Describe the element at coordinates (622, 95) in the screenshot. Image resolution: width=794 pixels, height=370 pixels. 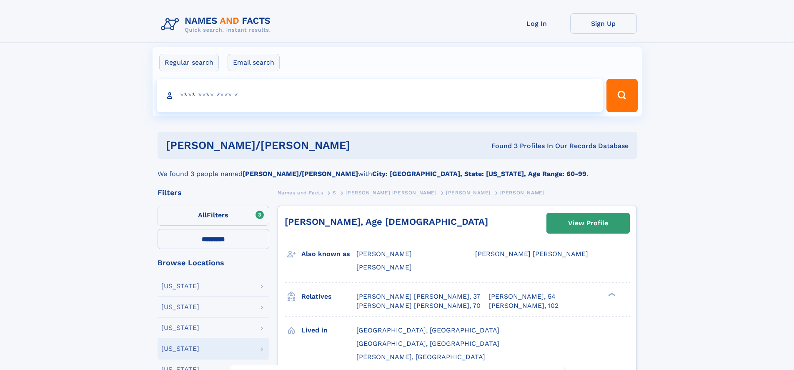
I see `button: Search Button` at that location.